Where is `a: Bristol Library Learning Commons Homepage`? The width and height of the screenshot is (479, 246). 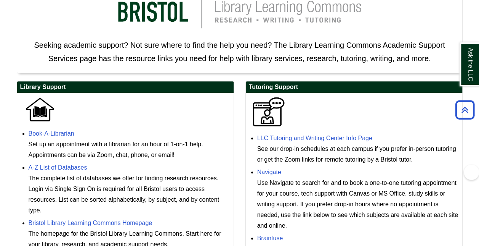 a: Bristol Library Learning Commons Homepage is located at coordinates (90, 222).